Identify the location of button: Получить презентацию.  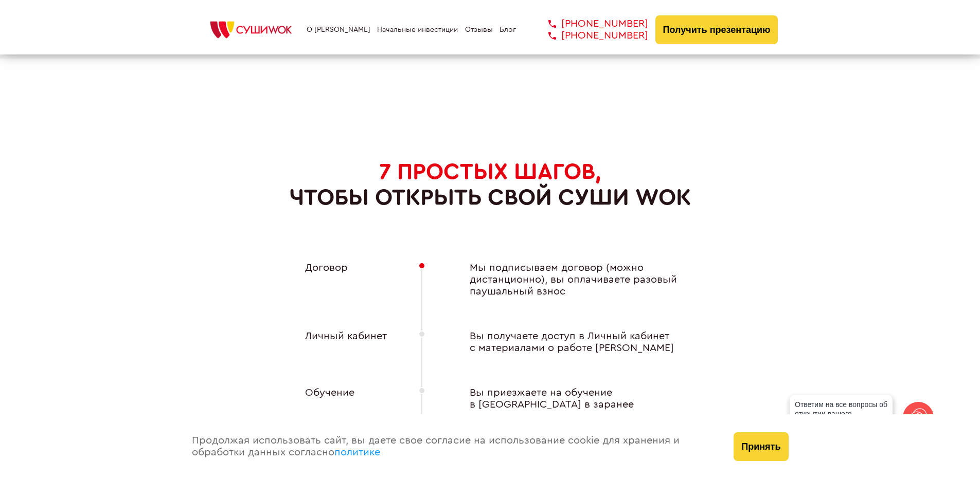
(716, 30).